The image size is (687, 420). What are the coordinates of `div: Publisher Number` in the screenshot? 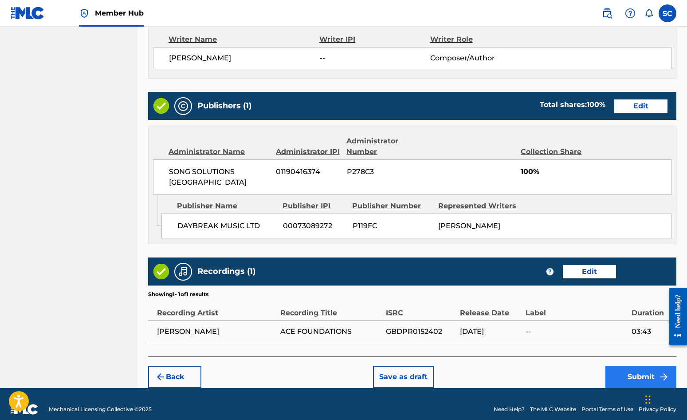 It's located at (392, 206).